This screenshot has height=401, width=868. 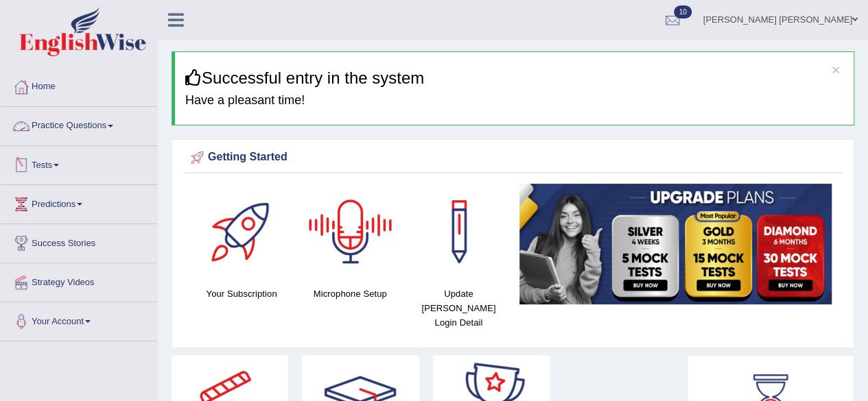 I want to click on img: small5.jpg, so click(x=675, y=244).